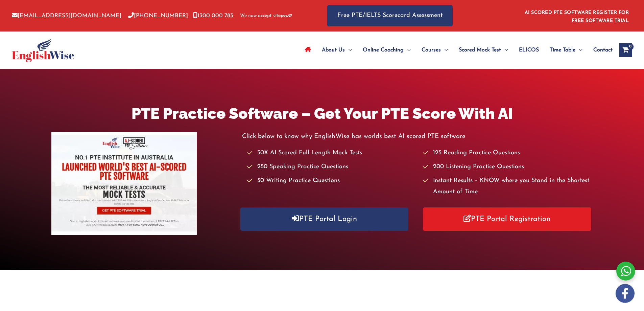 The width and height of the screenshot is (644, 311). What do you see at coordinates (529, 50) in the screenshot?
I see `span: ELICOS` at bounding box center [529, 50].